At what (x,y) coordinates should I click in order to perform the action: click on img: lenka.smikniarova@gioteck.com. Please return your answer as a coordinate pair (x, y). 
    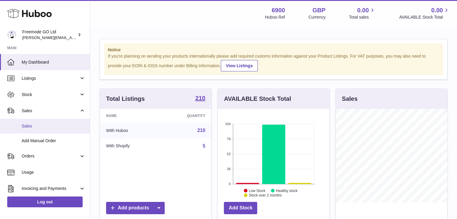
    Looking at the image, I should click on (12, 35).